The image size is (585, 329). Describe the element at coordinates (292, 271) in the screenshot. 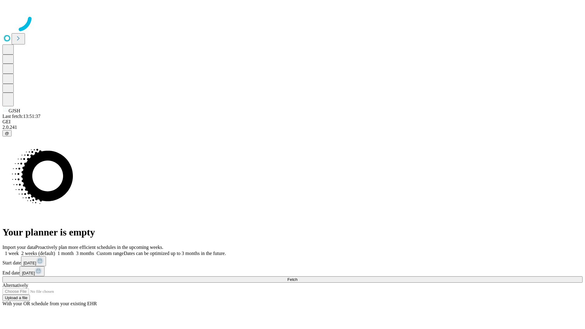

I see `div: End date` at that location.